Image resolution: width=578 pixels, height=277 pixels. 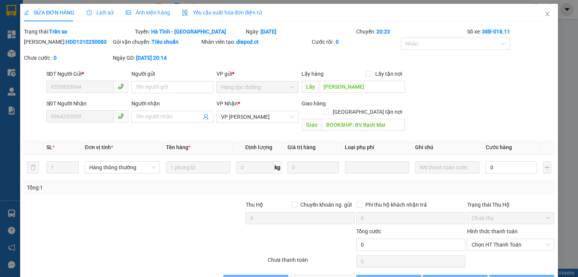 What do you see at coordinates (86, 42) in the screenshot?
I see `b: HDD1310250083` at bounding box center [86, 42].